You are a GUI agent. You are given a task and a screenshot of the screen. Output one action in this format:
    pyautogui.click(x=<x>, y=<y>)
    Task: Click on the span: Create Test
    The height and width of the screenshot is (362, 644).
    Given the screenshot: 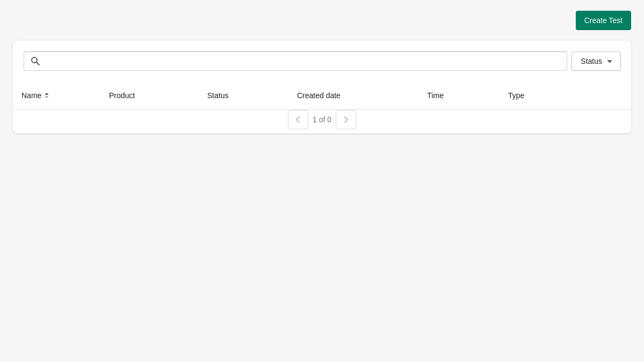 What is the action you would take?
    pyautogui.click(x=603, y=20)
    